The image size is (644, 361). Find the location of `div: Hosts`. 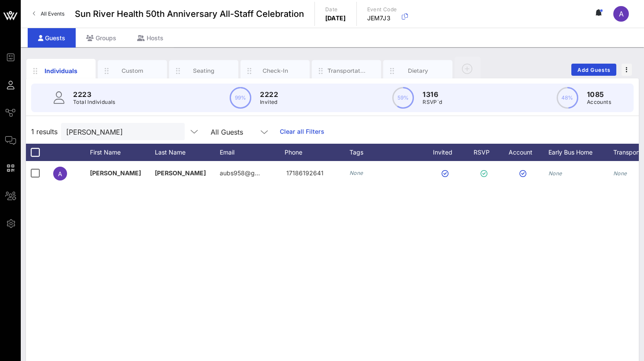

div: Hosts is located at coordinates (150, 37).